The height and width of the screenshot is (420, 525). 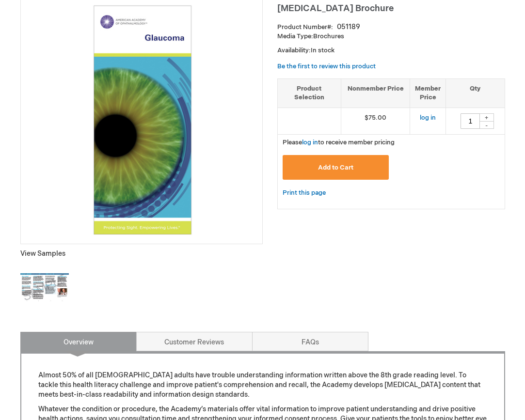 What do you see at coordinates (475, 93) in the screenshot?
I see `th: Qty` at bounding box center [475, 93].